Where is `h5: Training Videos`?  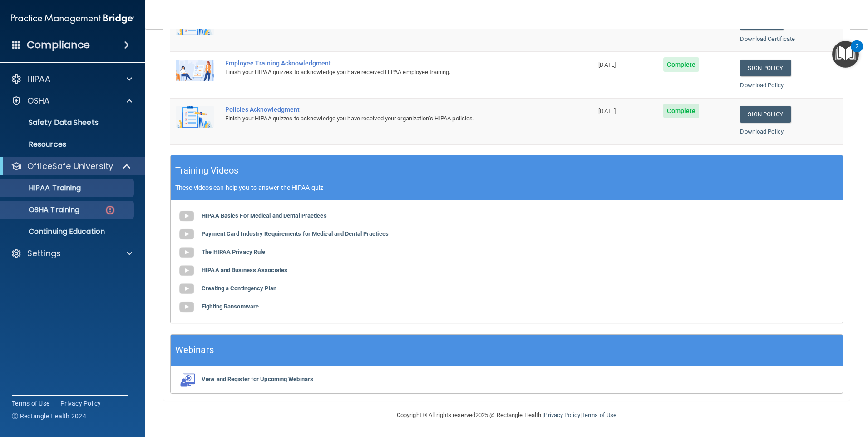 h5: Training Videos is located at coordinates (207, 171).